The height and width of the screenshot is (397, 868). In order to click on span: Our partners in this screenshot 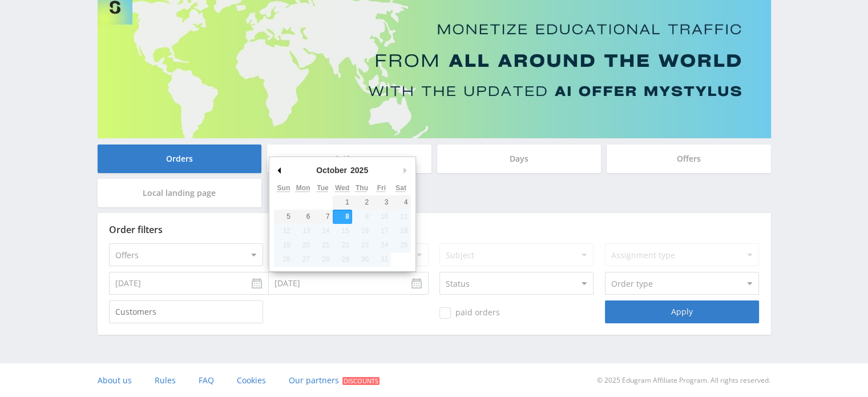, I will do `click(314, 380)`.